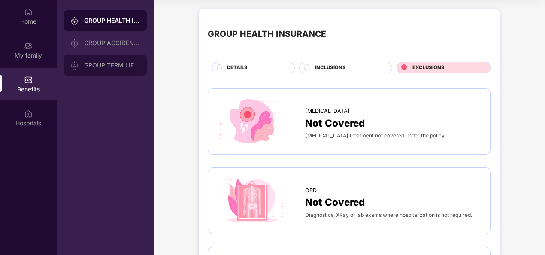  Describe the element at coordinates (428, 68) in the screenshot. I see `span: EXCLUSIONS` at that location.